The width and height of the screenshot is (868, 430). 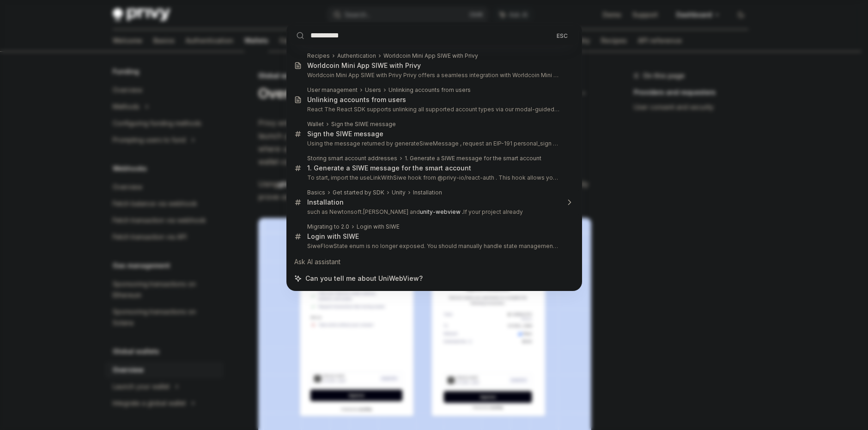 I want to click on div: Basics, so click(x=316, y=193).